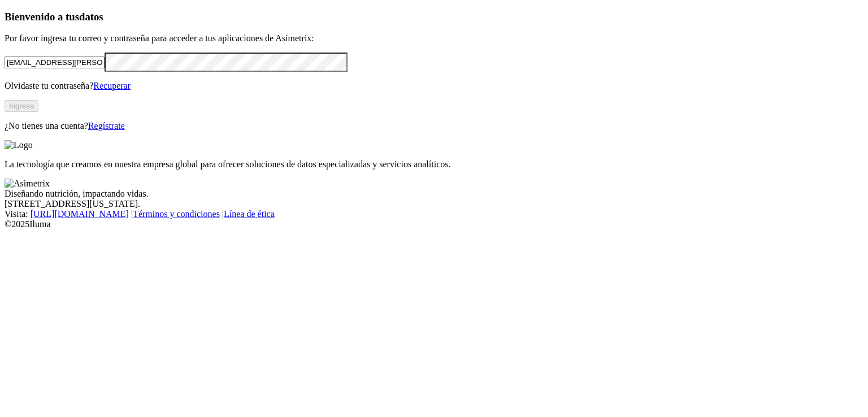 Image resolution: width=868 pixels, height=417 pixels. I want to click on input: Tu correo, so click(54, 62).